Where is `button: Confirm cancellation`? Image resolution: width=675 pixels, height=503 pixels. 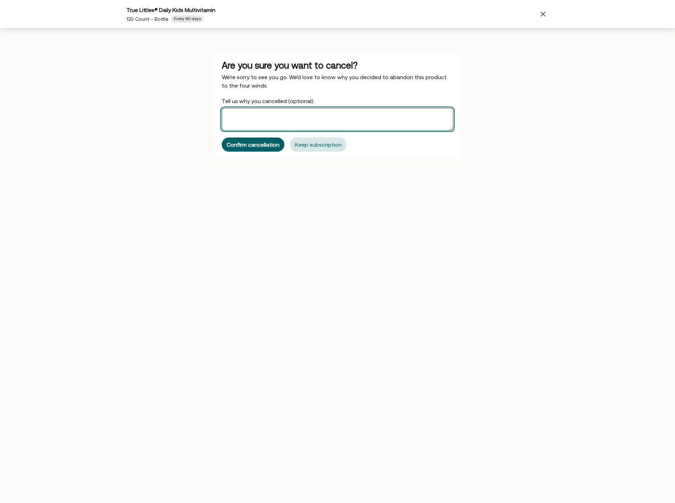
button: Confirm cancellation is located at coordinates (253, 145).